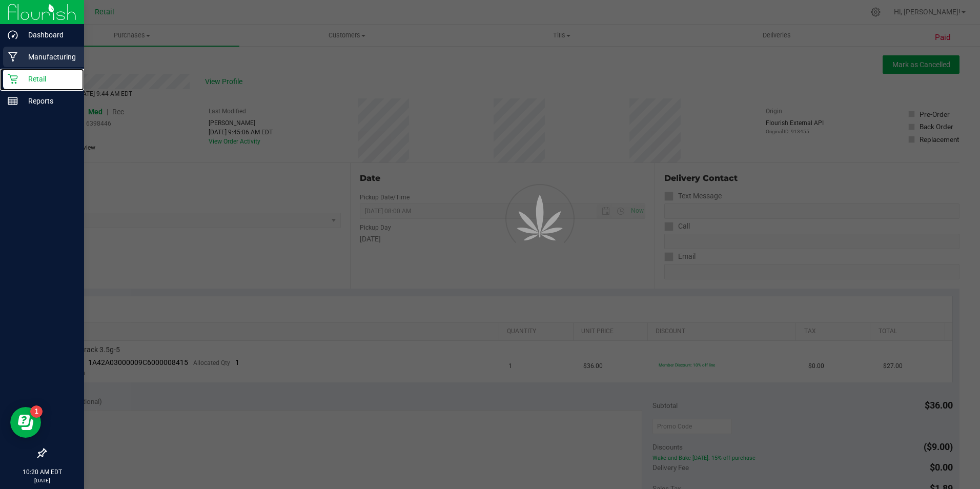  I want to click on inline-svg: Retail, so click(13, 79).